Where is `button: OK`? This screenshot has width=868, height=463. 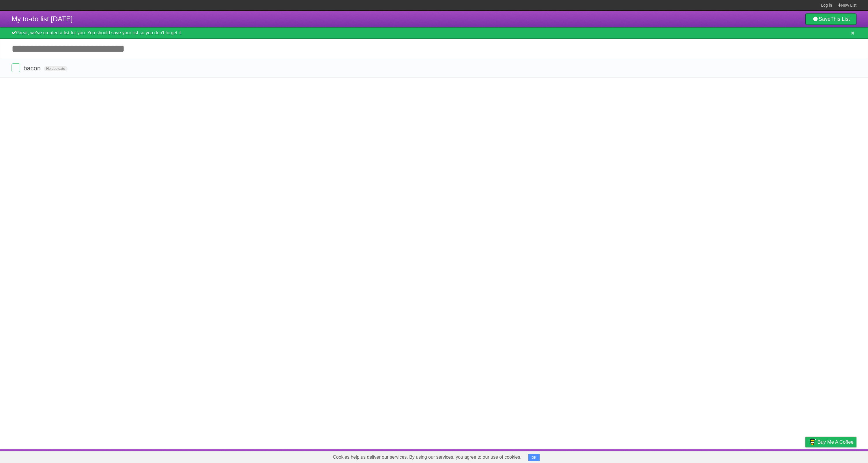
button: OK is located at coordinates (534, 457).